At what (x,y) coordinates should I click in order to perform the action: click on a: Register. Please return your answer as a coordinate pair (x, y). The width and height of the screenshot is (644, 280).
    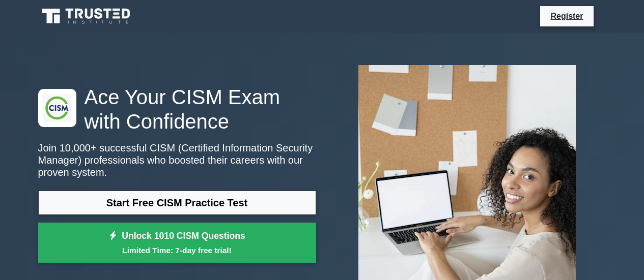
    Looking at the image, I should click on (567, 16).